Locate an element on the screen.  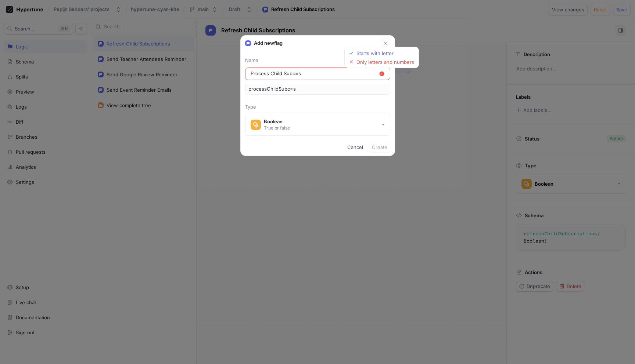
p: Type is located at coordinates (318, 107).